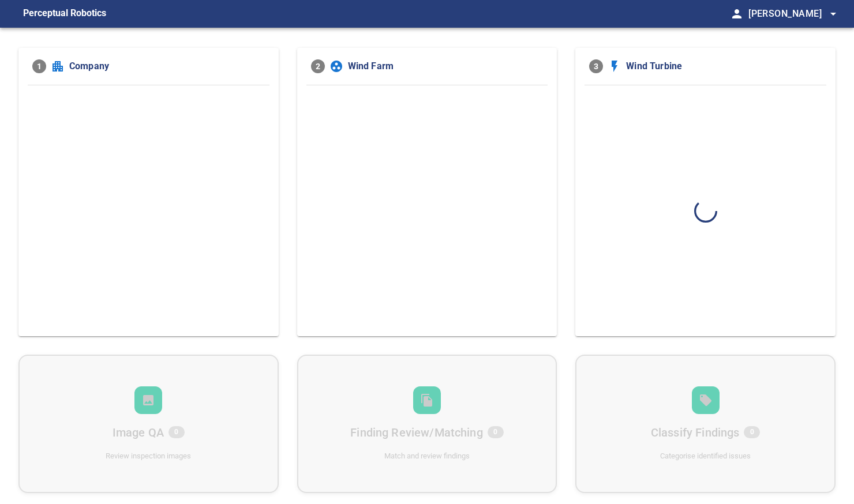 This screenshot has width=854, height=504. What do you see at coordinates (833, 14) in the screenshot?
I see `span: arrow_drop_down` at bounding box center [833, 14].